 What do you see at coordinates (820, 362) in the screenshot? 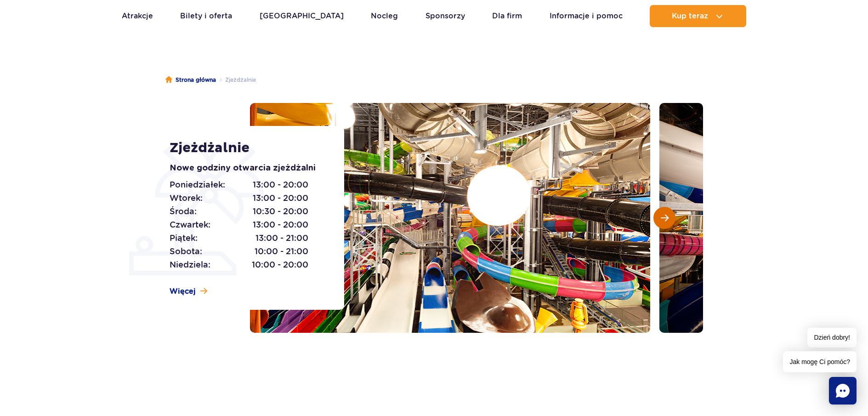
I see `span: Jak mogę Ci pomóc?` at bounding box center [820, 362].